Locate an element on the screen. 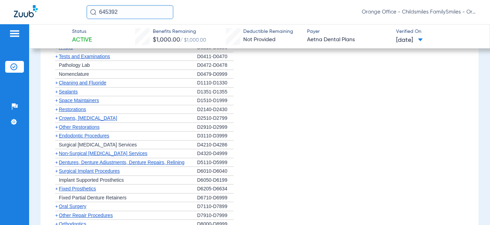 This screenshot has width=490, height=225. div: D2140-D2430 is located at coordinates (215, 110).